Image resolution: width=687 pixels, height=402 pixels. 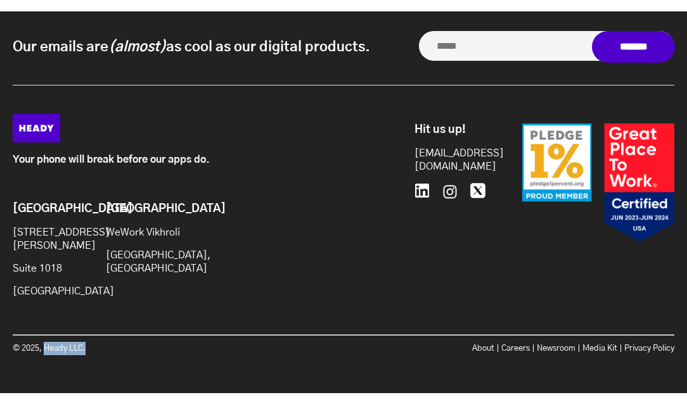 I want to click on a: Media Kit, so click(x=599, y=349).